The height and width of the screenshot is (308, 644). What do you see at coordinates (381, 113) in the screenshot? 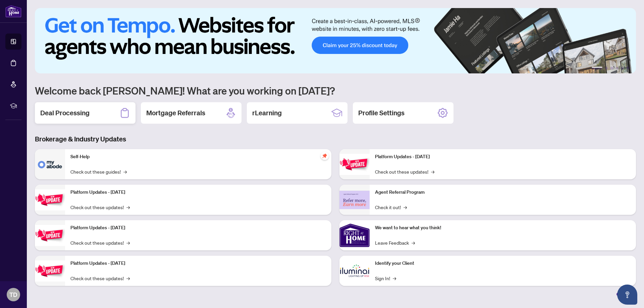
I see `h2: Profile Settings` at bounding box center [381, 113].